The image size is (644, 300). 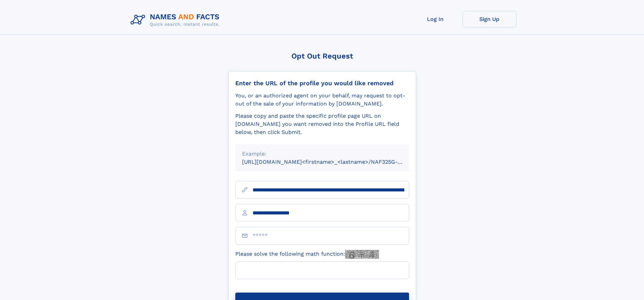 I want to click on div: Example:, so click(x=322, y=154).